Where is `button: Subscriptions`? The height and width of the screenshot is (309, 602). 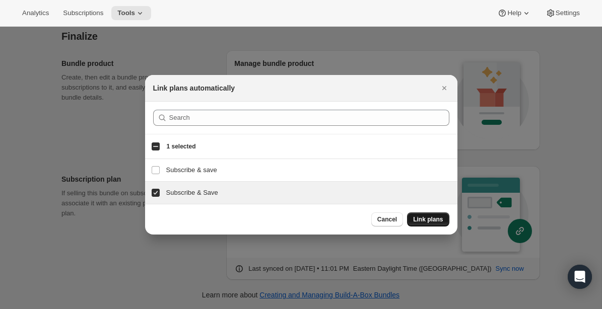 button: Subscriptions is located at coordinates (83, 13).